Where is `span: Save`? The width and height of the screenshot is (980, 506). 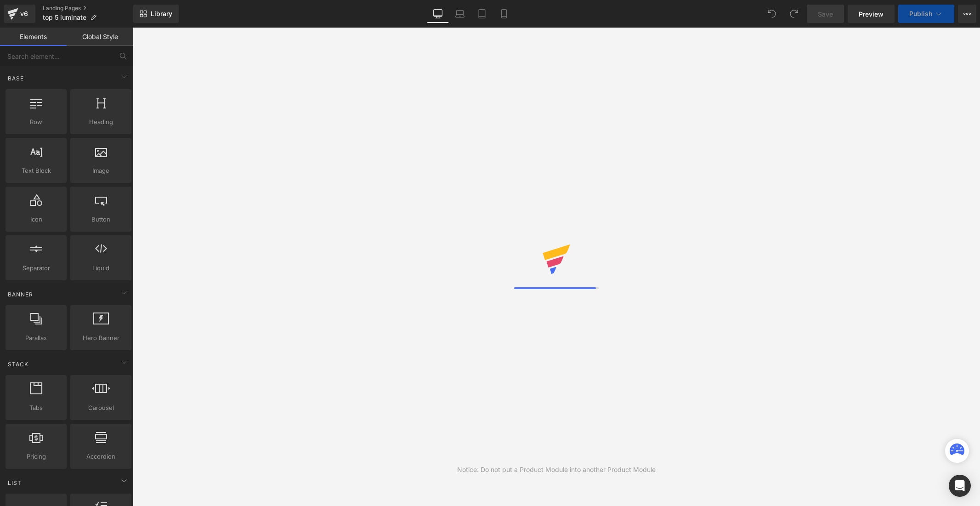
span: Save is located at coordinates (825, 14).